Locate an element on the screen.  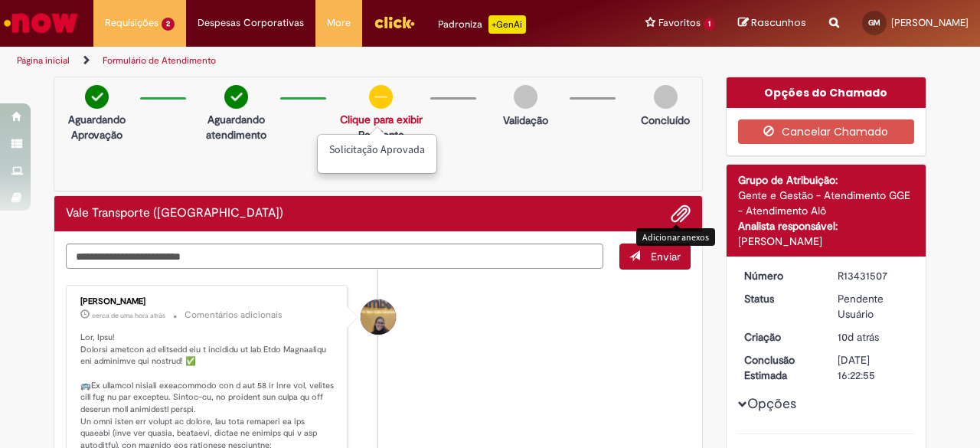
p: Aguardando atendimento is located at coordinates (236, 127).